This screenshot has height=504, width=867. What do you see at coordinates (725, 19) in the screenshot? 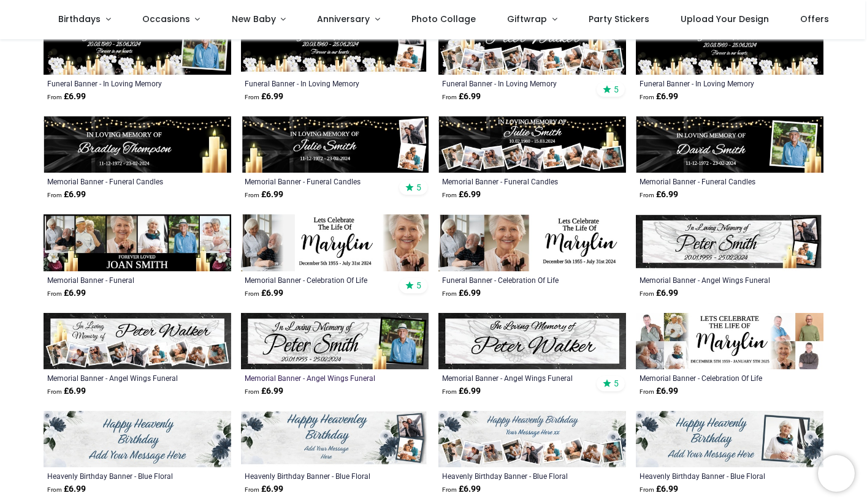
I see `span: Upload Your Design` at bounding box center [725, 19].